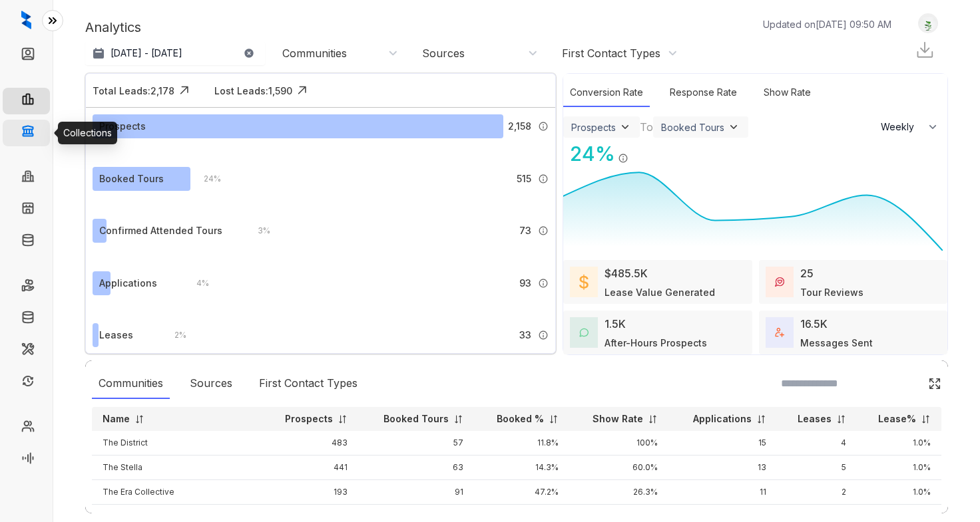 Image resolution: width=980 pixels, height=522 pixels. What do you see at coordinates (722, 492) in the screenshot?
I see `td: 11` at bounding box center [722, 492].